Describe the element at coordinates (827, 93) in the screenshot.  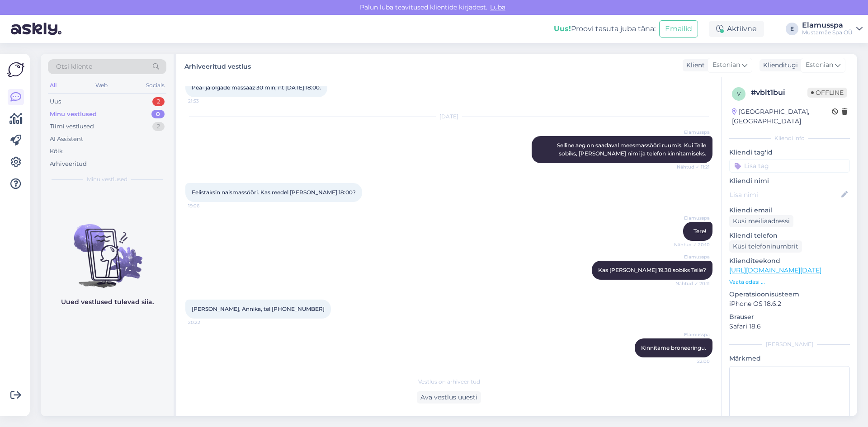
I see `span: Offline` at that location.